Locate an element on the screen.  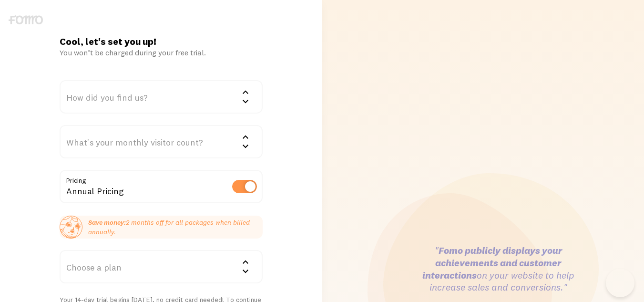
div: Choose a plan is located at coordinates (161, 267).